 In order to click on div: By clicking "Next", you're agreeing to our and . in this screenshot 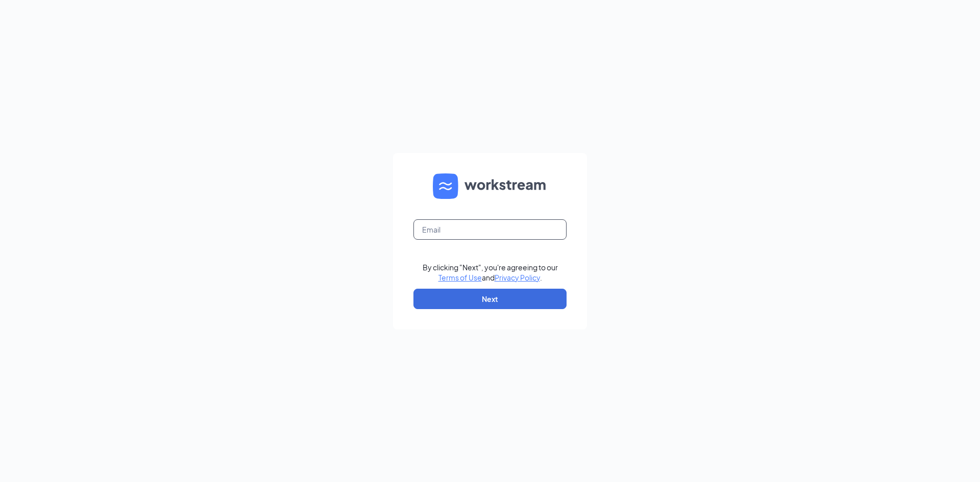, I will do `click(490, 272)`.